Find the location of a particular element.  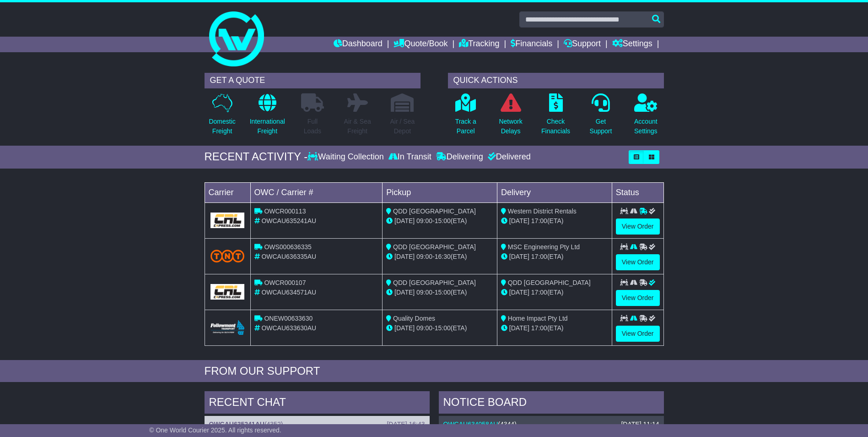

div: In Transit is located at coordinates (410, 157).